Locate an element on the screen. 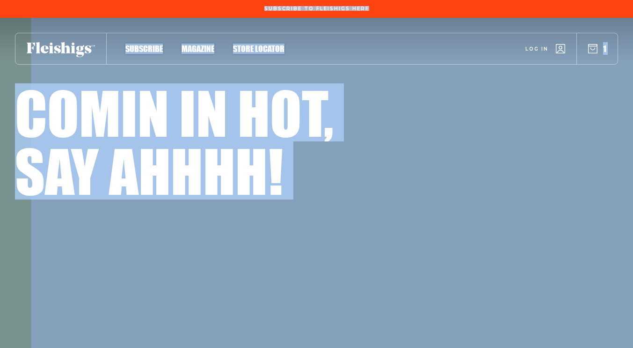  span: Magazine is located at coordinates (198, 49).